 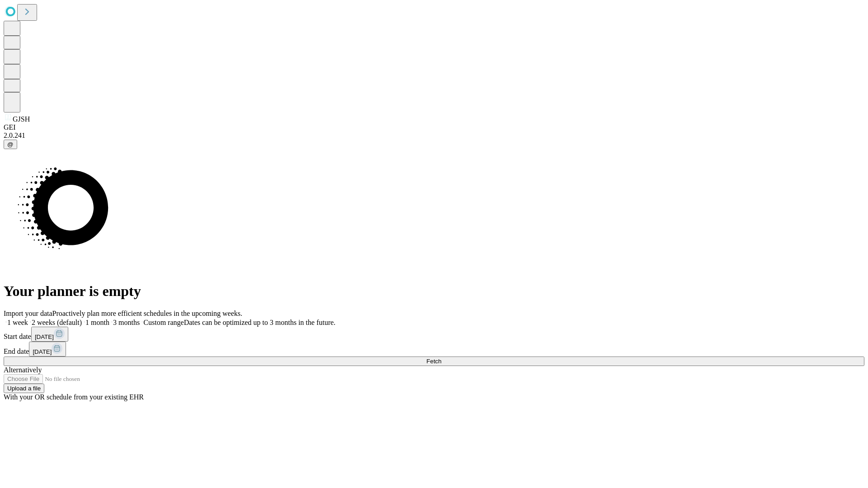 What do you see at coordinates (434, 361) in the screenshot?
I see `button: Fetch` at bounding box center [434, 361].